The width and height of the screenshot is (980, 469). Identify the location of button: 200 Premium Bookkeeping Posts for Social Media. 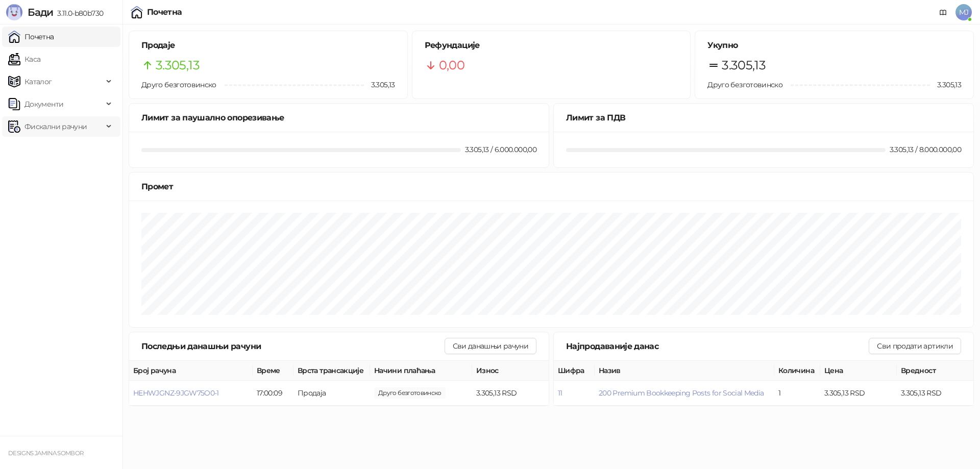
(682, 393).